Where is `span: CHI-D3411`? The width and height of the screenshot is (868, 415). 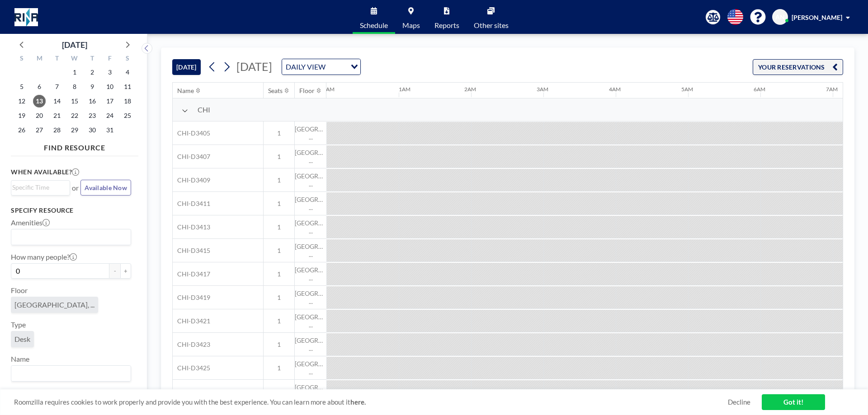 span: CHI-D3411 is located at coordinates (192, 204).